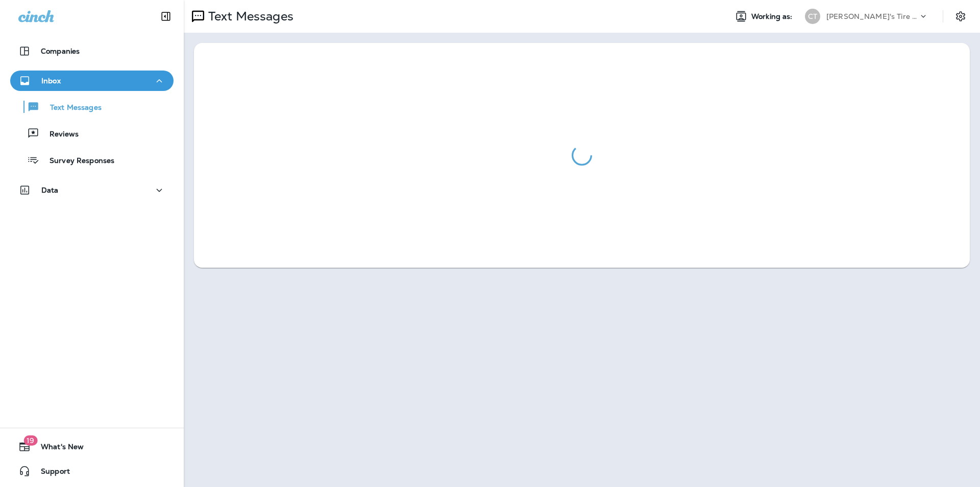  Describe the element at coordinates (50, 473) in the screenshot. I see `span: Support` at that location.